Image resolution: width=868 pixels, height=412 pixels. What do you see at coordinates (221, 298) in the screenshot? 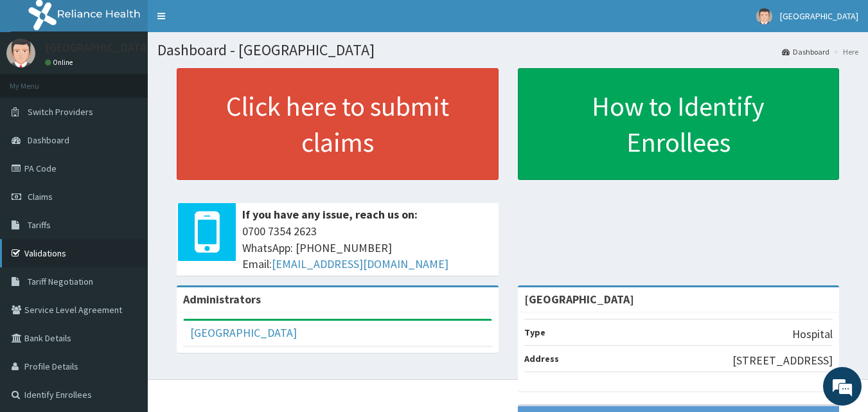
I see `b: Administrators` at bounding box center [221, 298].